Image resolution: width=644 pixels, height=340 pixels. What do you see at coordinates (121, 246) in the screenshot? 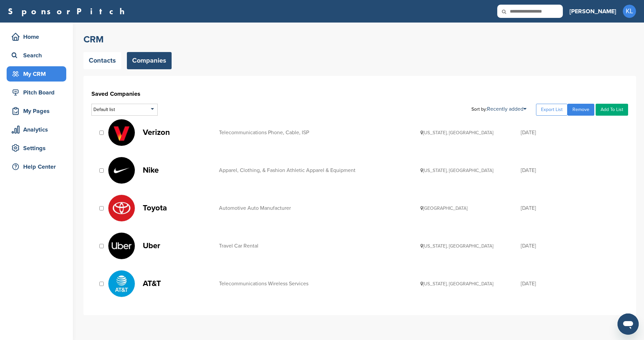
I see `img: Uber logo` at bounding box center [121, 246].